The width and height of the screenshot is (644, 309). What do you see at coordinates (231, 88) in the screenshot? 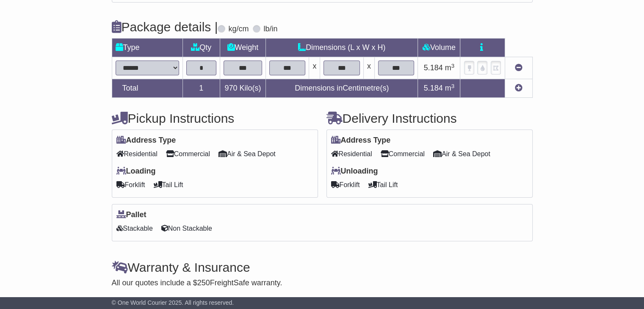
I see `span: 970` at bounding box center [231, 88].